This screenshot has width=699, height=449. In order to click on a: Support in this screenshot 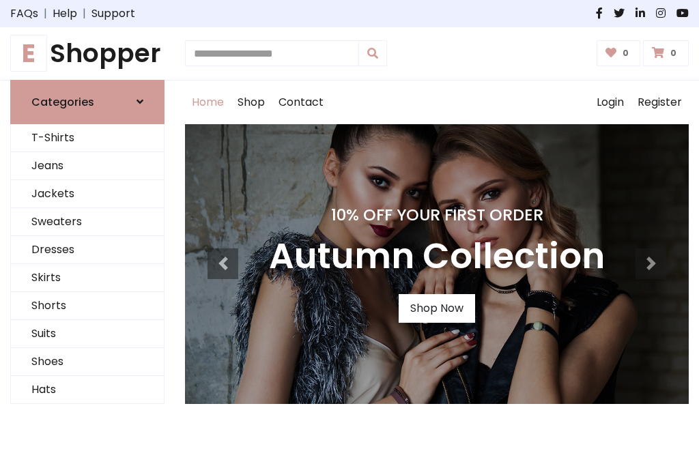, I will do `click(113, 14)`.